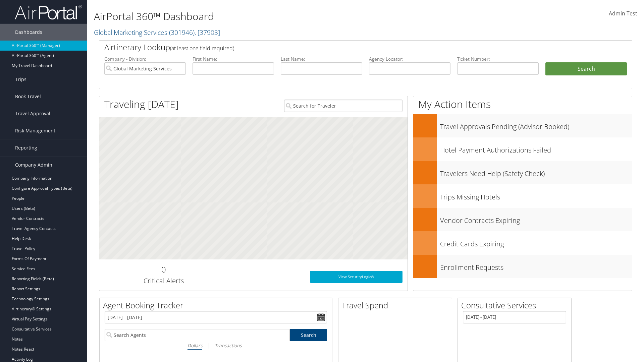  Describe the element at coordinates (308, 335) in the screenshot. I see `a: Search` at that location.